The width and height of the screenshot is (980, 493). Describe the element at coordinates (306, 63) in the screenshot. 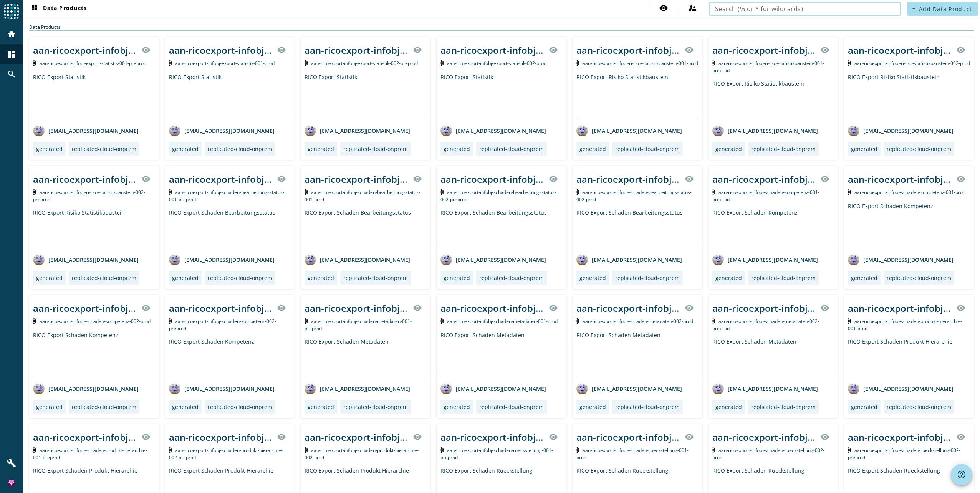

I see `img: Kafka Topic: aan-ricoexport-infobj-export-statistik-002-preprod` at that location.